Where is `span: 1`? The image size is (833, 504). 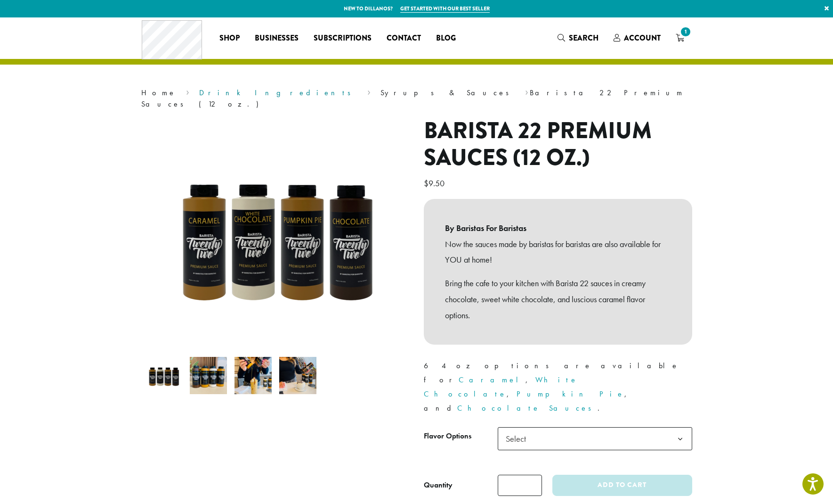
span: 1 is located at coordinates (685, 32).